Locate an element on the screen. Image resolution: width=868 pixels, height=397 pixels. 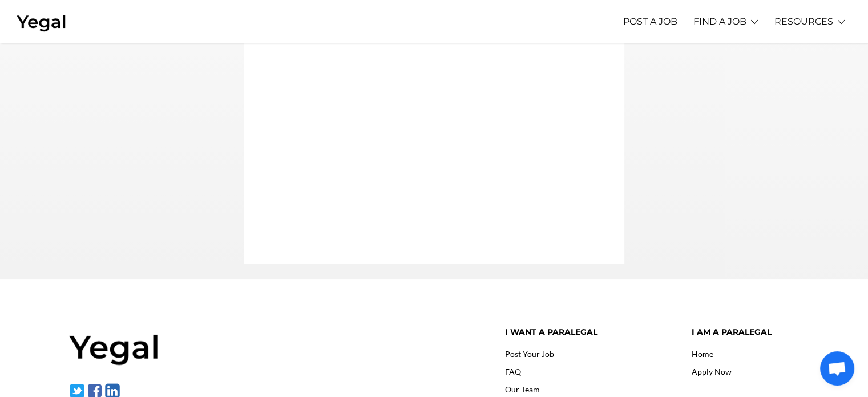
a: Post Your Job is located at coordinates (530, 354).